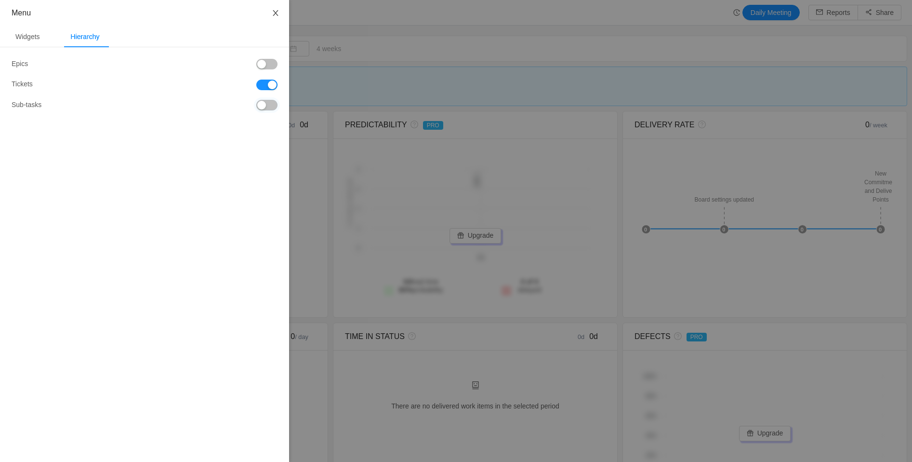 The image size is (912, 462). What do you see at coordinates (78, 105) in the screenshot?
I see `div: Sub-tasks` at bounding box center [78, 105].